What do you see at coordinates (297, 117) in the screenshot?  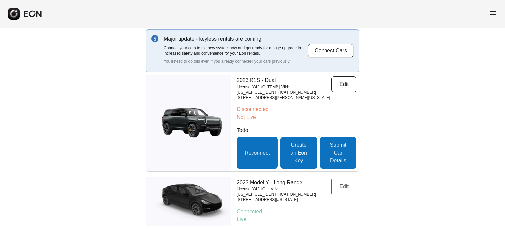 I see `p: Not Live` at bounding box center [297, 117].